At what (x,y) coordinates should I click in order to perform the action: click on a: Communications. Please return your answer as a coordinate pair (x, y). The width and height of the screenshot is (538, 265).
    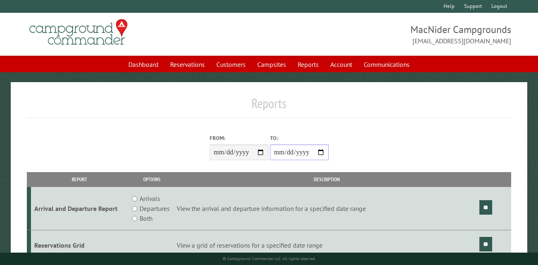
    Looking at the image, I should click on (387, 64).